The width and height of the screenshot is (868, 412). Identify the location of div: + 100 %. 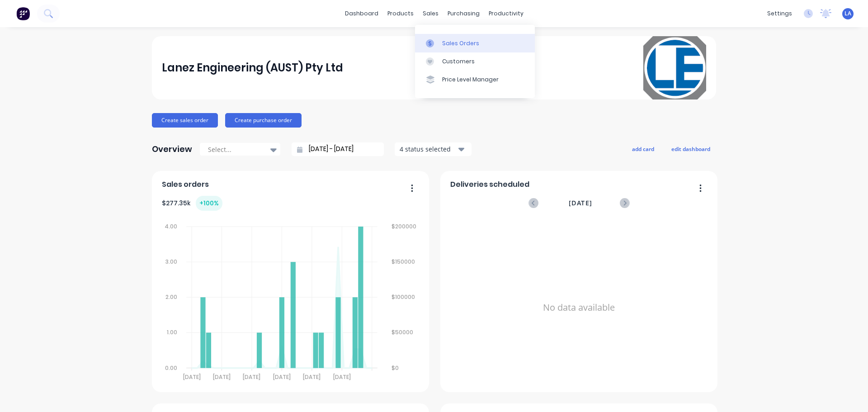
(209, 203).